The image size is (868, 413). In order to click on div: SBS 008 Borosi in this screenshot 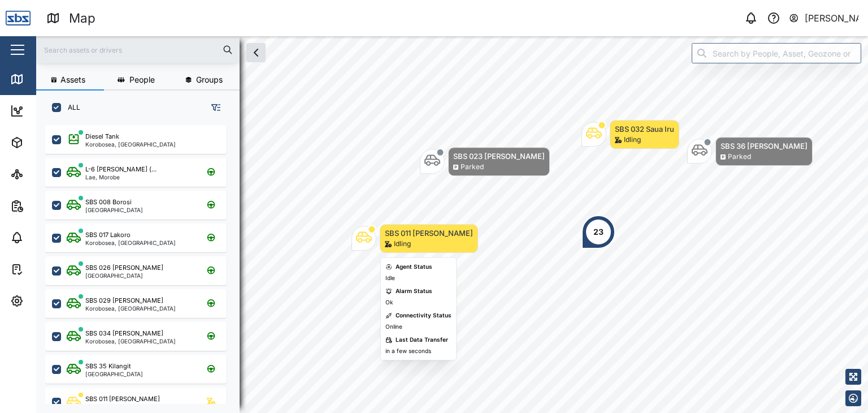, I will do `click(108, 202)`.